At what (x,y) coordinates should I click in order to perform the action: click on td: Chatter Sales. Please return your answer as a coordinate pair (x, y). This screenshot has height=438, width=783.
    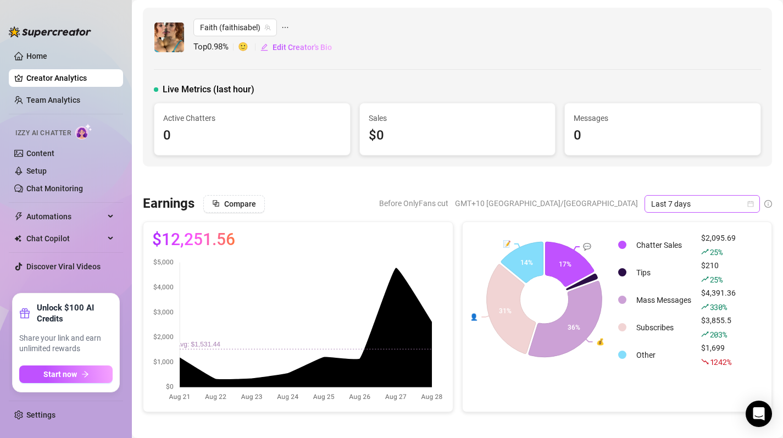
    Looking at the image, I should click on (664, 245).